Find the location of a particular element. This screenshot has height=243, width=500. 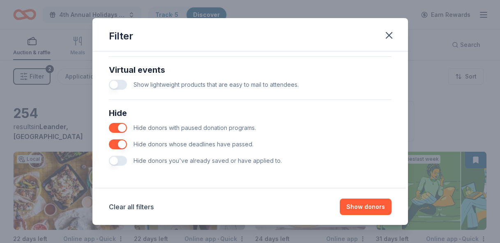

span: Hide donors whose deadlines have passed. is located at coordinates (193, 144).